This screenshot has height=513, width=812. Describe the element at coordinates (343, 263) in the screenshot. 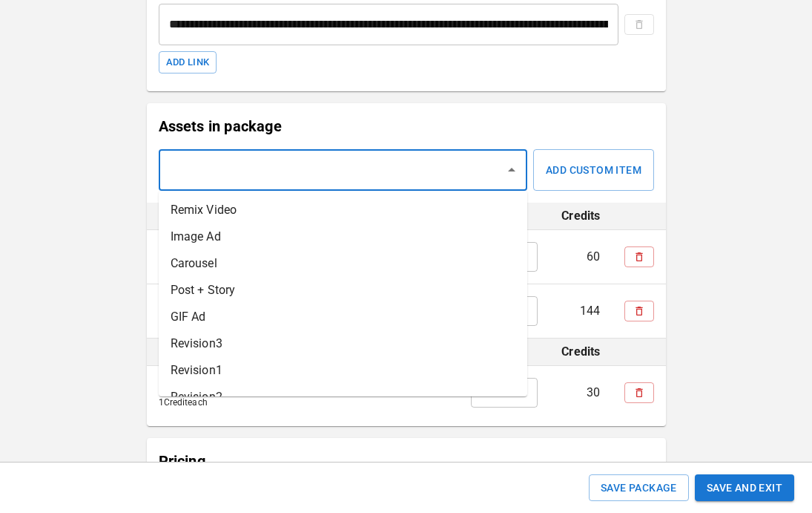

I see `li: Carousel` at that location.